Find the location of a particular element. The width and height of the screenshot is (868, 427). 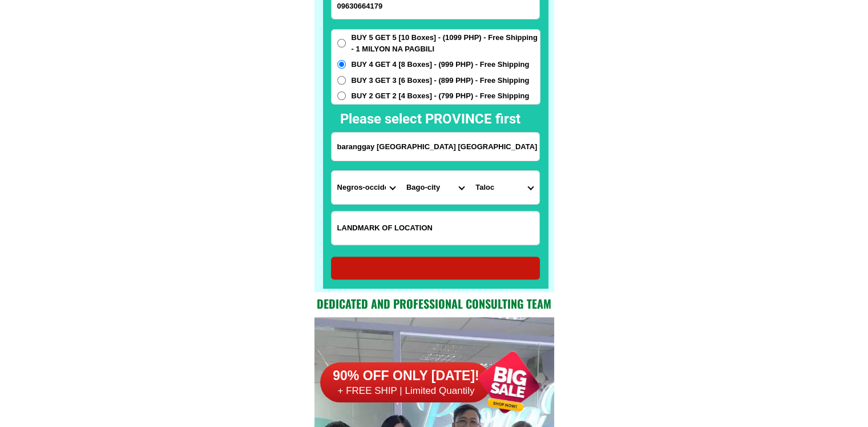

input: BUY 5 GET 5 [10 Boxes] - (1099 PHP) - Free Shipping - 1 MILYON NA PAGBILI is located at coordinates (341, 43).